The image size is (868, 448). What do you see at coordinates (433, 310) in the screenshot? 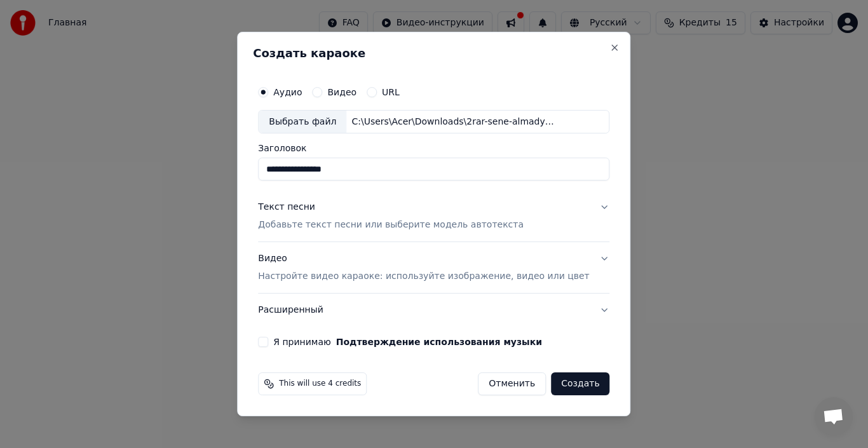
I see `button: Расширенный` at bounding box center [433, 310].